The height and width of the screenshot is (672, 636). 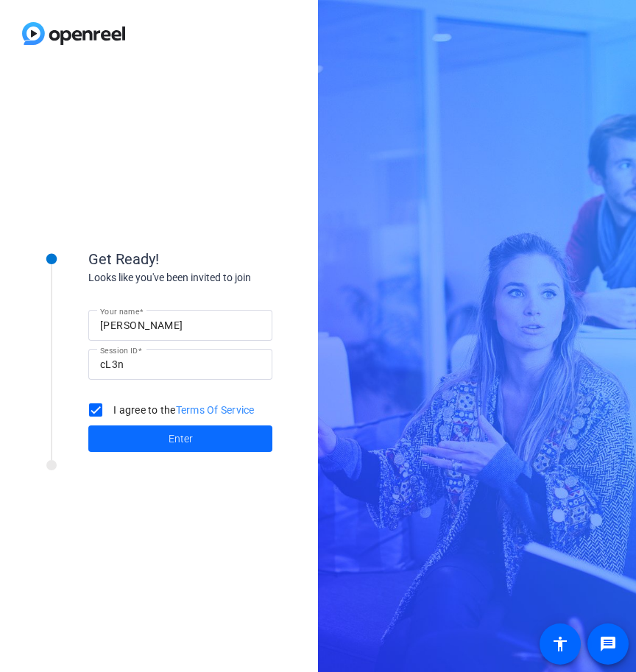 I want to click on div: Looks like you've been invited to join, so click(x=236, y=278).